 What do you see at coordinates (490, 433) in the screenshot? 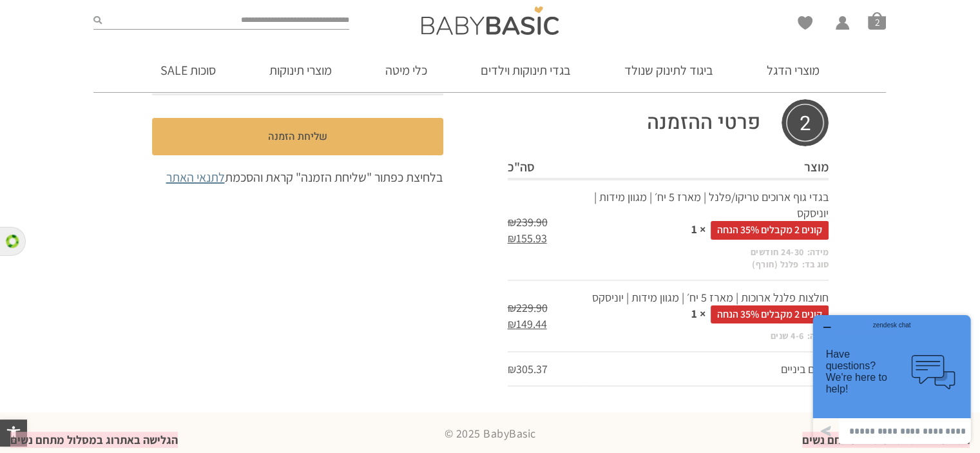
I see `p: © 2025 BabyBasic` at bounding box center [490, 433].